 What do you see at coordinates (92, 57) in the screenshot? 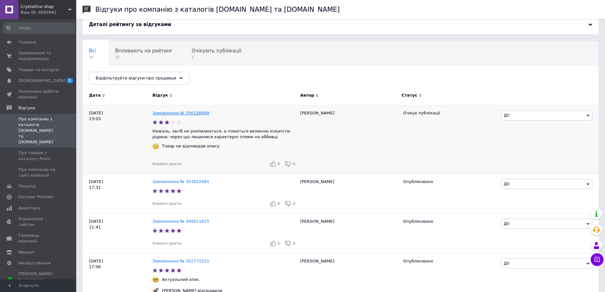
I see `span: 39` at bounding box center [92, 57].